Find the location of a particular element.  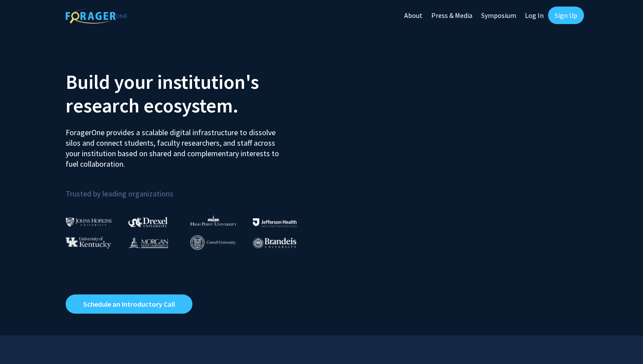

img: Johns Hopkins University is located at coordinates (89, 221).